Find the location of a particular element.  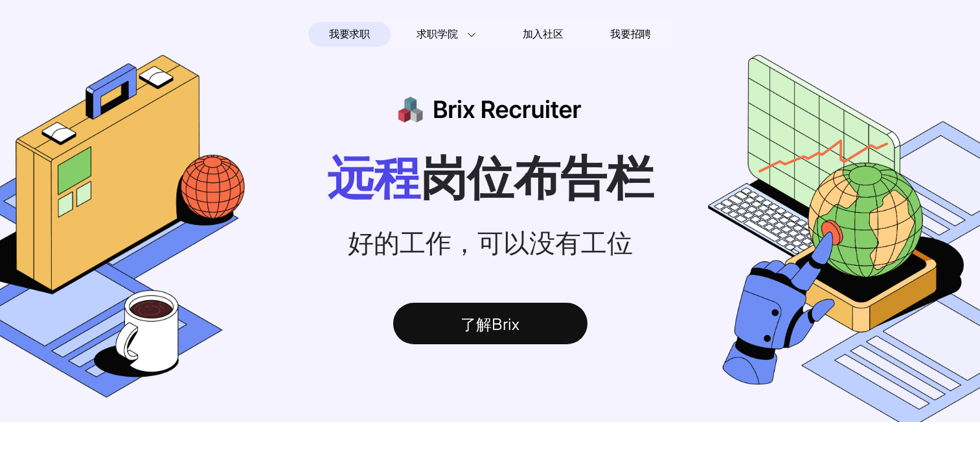

span: 求职学院 is located at coordinates (437, 34).